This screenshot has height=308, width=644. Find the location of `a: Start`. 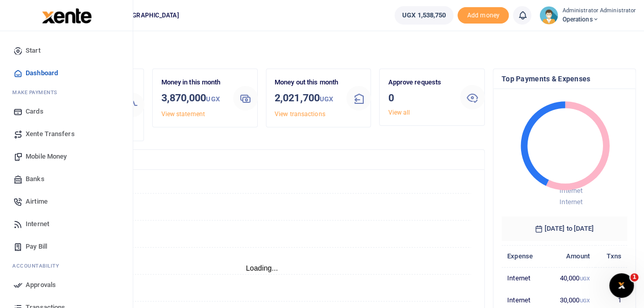

a: Start is located at coordinates (66, 50).